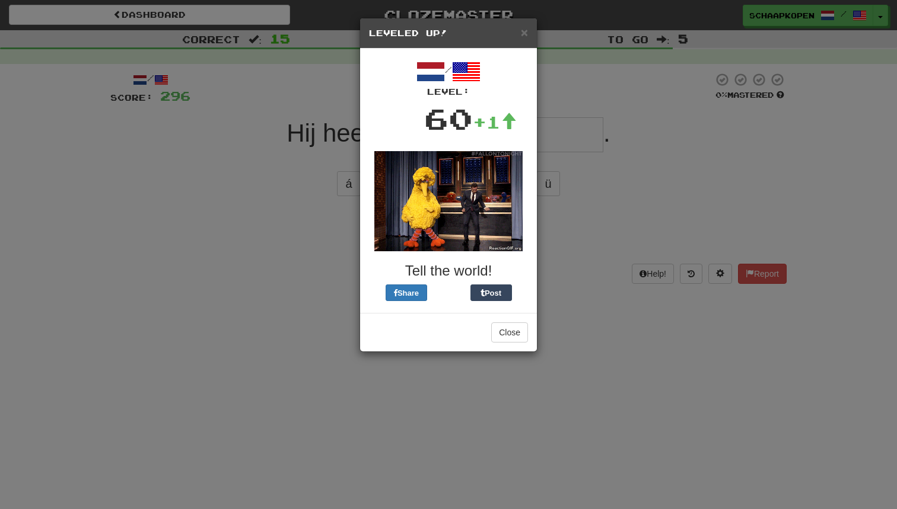 This screenshot has height=509, width=897. I want to click on button: Post, so click(491, 293).